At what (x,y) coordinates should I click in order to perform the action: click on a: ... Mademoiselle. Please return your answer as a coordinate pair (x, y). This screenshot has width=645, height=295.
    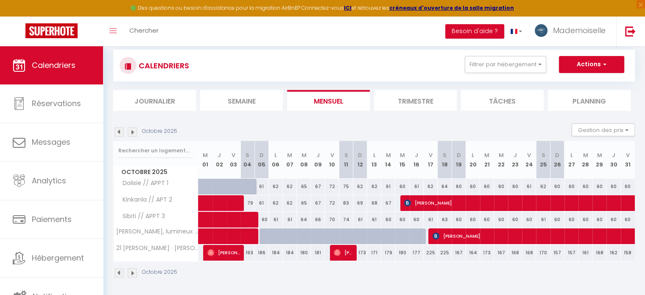
    Looking at the image, I should click on (572, 31).